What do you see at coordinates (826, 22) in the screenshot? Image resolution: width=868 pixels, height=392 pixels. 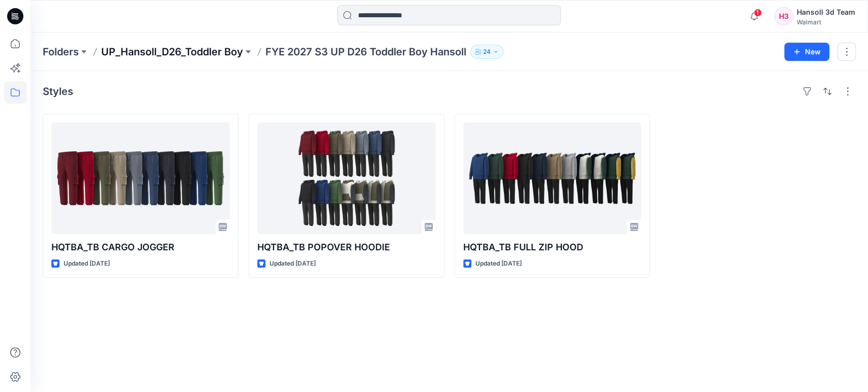 I see `div: Walmart` at bounding box center [826, 22].